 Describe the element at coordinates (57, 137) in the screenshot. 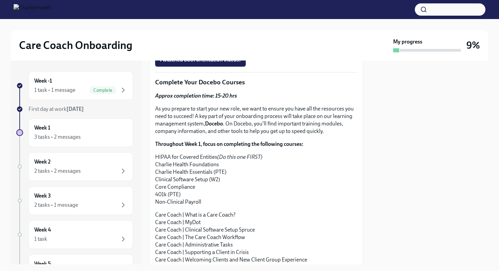

I see `div: 3 tasks • 2 messages` at that location.